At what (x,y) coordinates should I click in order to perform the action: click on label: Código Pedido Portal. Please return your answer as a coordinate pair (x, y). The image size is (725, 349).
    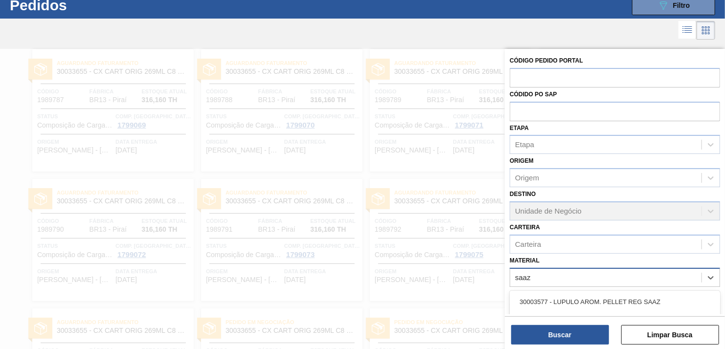
    Looking at the image, I should click on (547, 61).